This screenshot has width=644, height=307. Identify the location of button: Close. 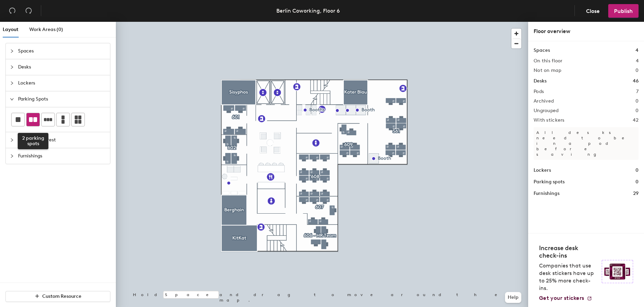
(593, 11).